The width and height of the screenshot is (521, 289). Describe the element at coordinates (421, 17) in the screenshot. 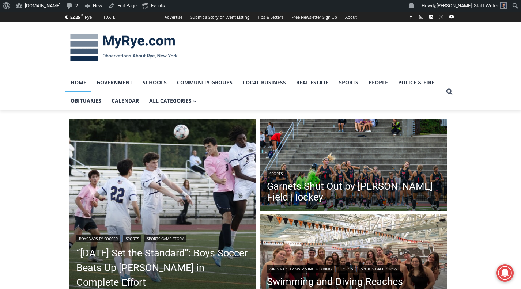

I see `a: Instagram` at that location.